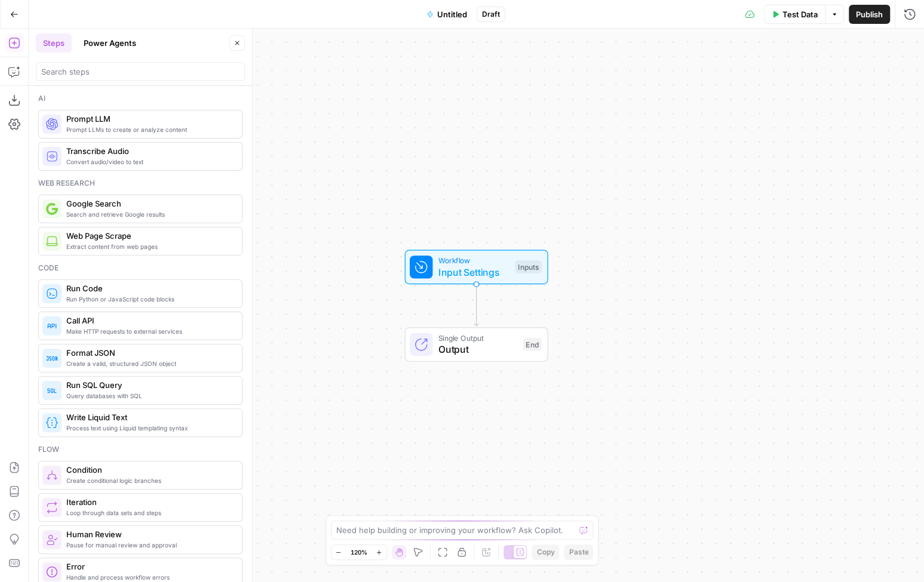 This screenshot has width=924, height=582. What do you see at coordinates (150, 470) in the screenshot?
I see `span: Condition` at bounding box center [150, 470].